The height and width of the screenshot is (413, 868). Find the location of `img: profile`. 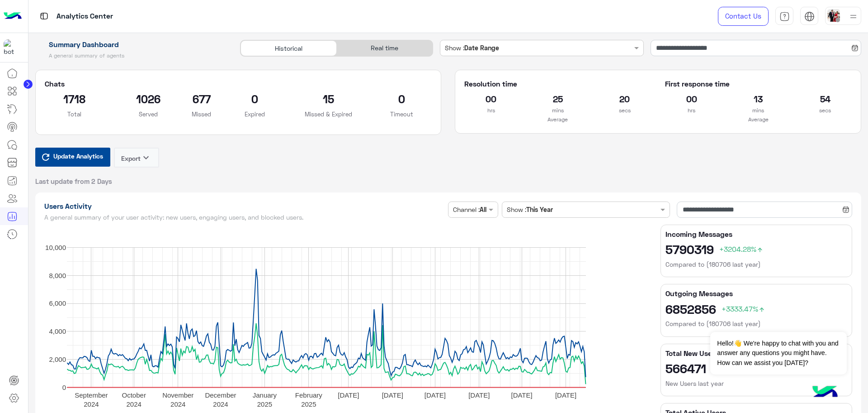

img: profile is located at coordinates (853, 16).